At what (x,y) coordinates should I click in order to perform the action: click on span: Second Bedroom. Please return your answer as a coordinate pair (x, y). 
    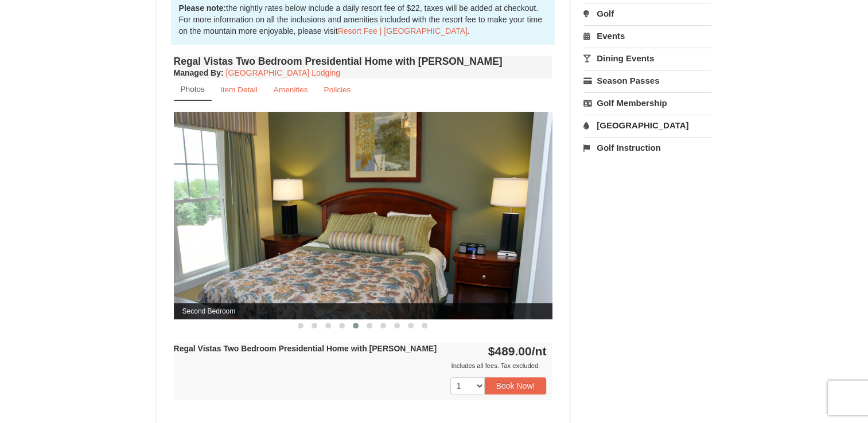
    Looking at the image, I should click on (364, 311).